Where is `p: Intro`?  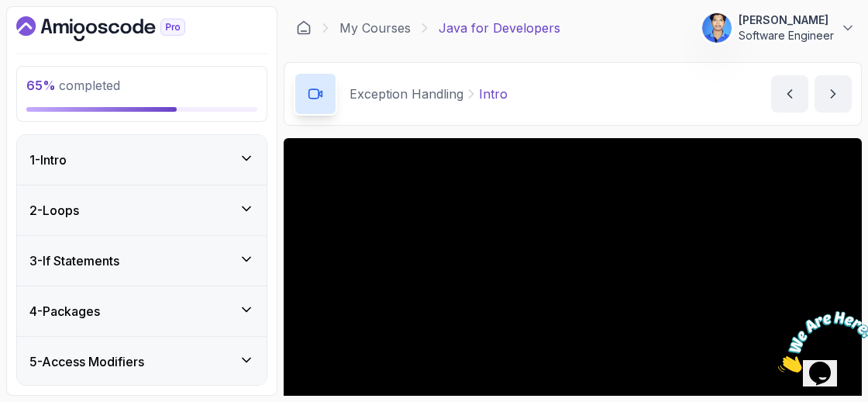
p: Intro is located at coordinates (493, 94).